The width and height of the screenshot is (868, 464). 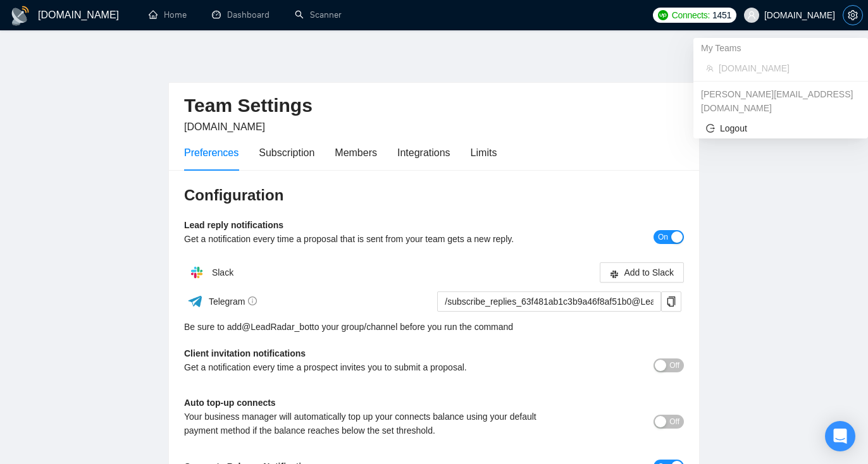 What do you see at coordinates (287, 152) in the screenshot?
I see `div: Subscription` at bounding box center [287, 152].